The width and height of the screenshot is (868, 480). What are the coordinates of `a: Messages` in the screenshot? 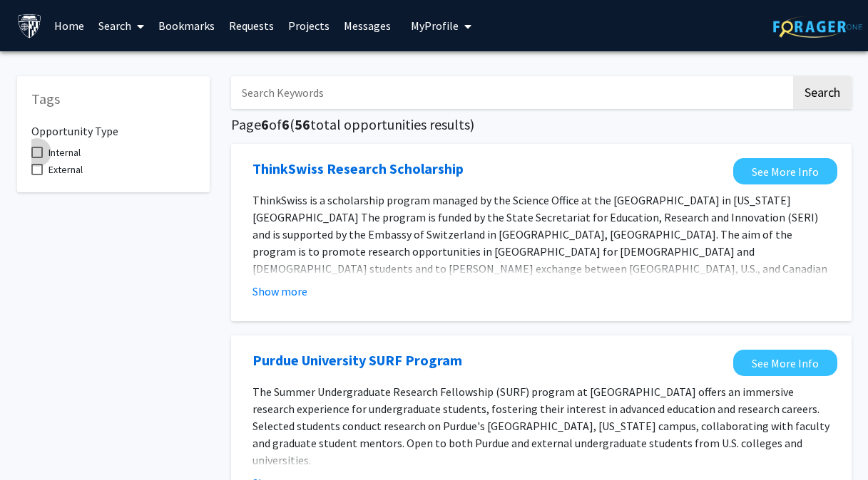 It's located at (367, 25).